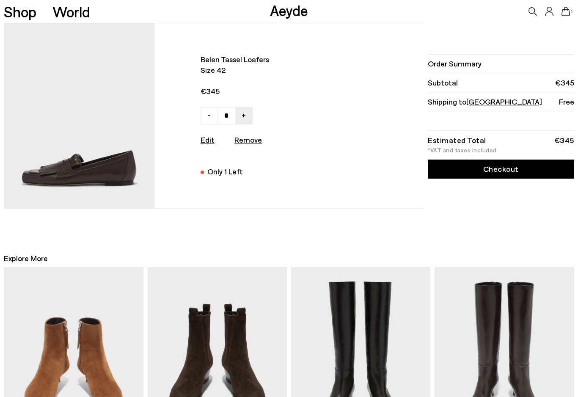 Image resolution: width=578 pixels, height=397 pixels. What do you see at coordinates (501, 169) in the screenshot?
I see `a: Checkout` at bounding box center [501, 169].